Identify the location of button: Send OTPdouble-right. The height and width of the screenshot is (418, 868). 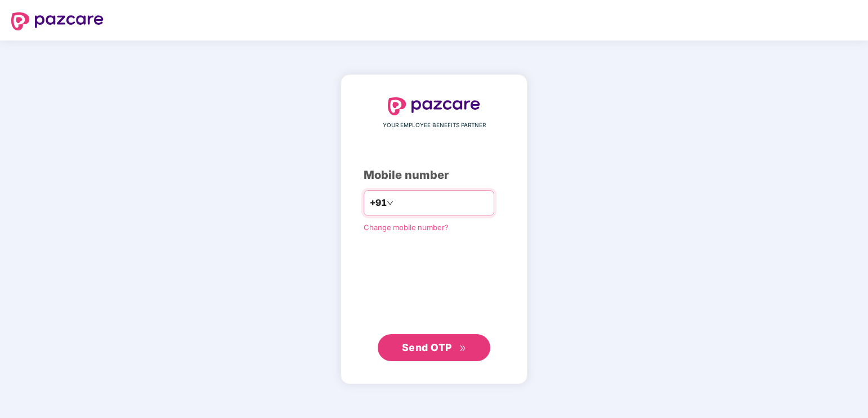
(434, 347).